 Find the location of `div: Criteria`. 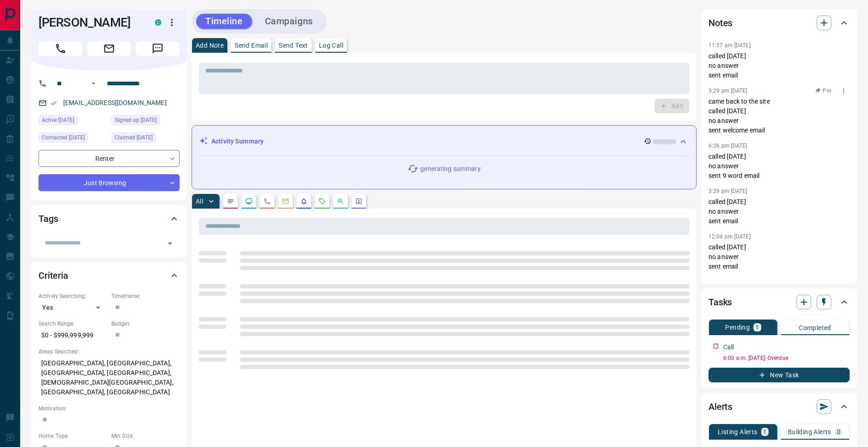

div: Criteria is located at coordinates (109, 276).